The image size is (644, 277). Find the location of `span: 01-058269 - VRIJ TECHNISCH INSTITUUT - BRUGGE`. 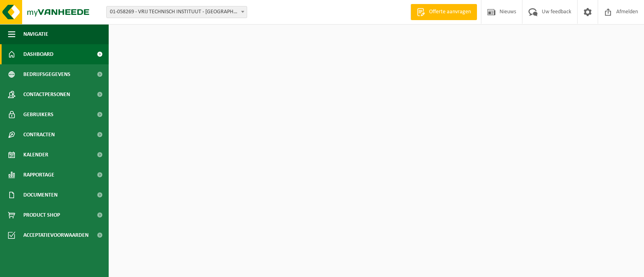

span: 01-058269 - VRIJ TECHNISCH INSTITUUT - BRUGGE is located at coordinates (177, 12).